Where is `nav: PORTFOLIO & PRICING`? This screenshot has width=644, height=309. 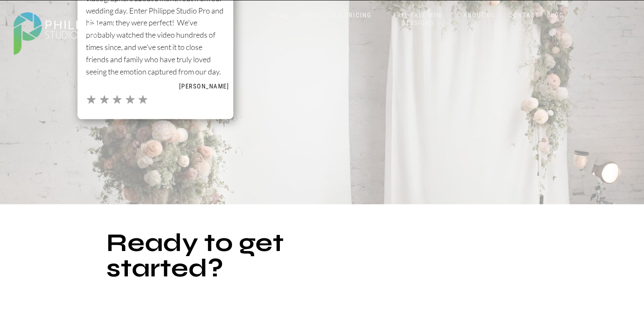 nav: PORTFOLIO & PRICING is located at coordinates (336, 16).